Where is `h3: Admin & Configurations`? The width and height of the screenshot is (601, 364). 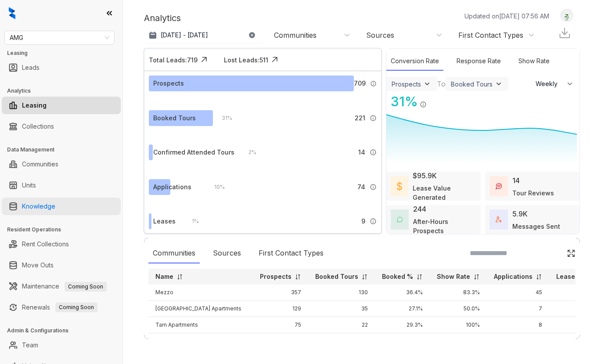
h3: Admin & Configurations is located at coordinates (64, 331).